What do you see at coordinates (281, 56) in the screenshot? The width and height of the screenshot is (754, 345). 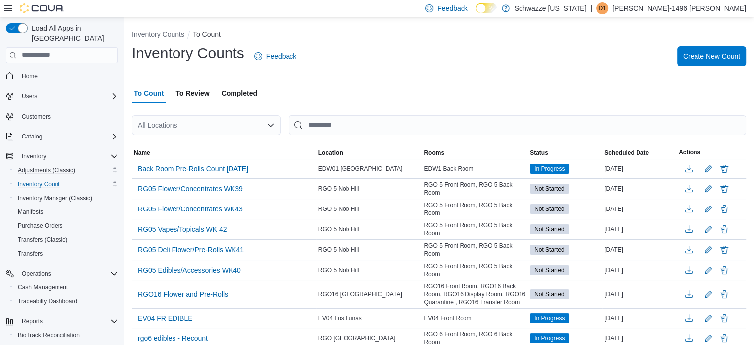 I see `span: Feedback` at bounding box center [281, 56].